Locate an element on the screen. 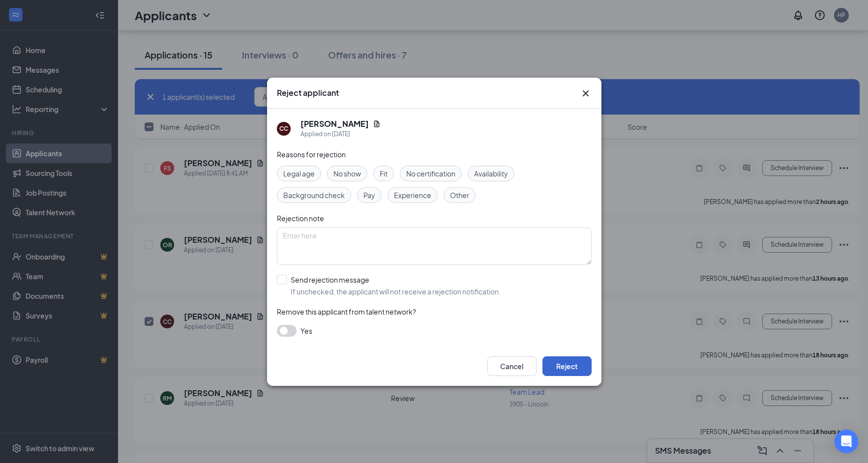 The image size is (868, 463). span: Pay is located at coordinates (369, 195).